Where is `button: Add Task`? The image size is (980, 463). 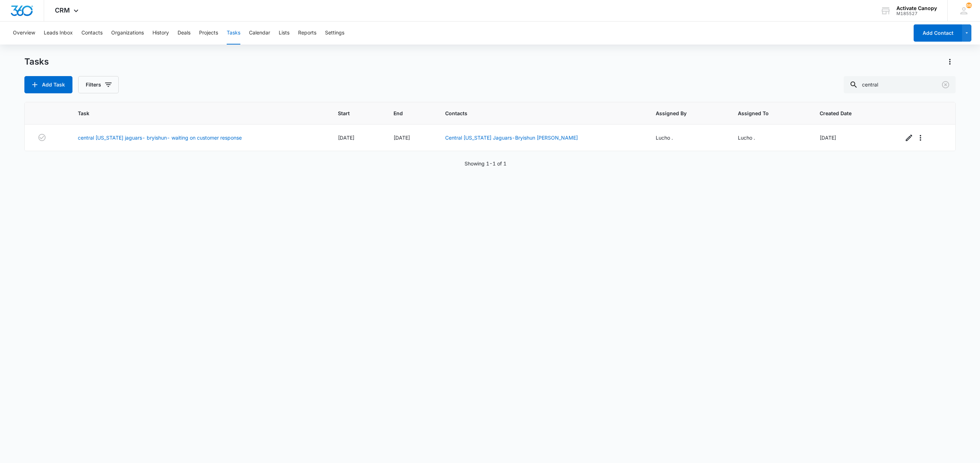 button: Add Task is located at coordinates (48, 85).